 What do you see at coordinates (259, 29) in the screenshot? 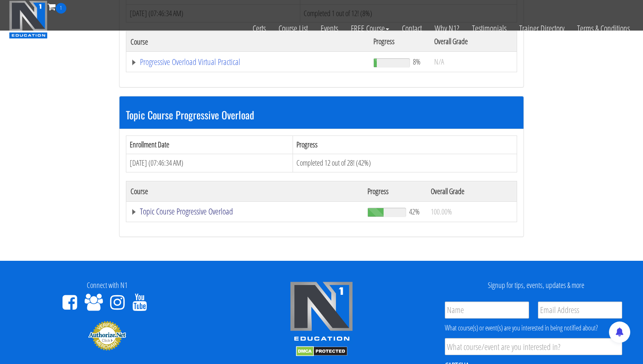
I see `a: Certs` at bounding box center [259, 29].